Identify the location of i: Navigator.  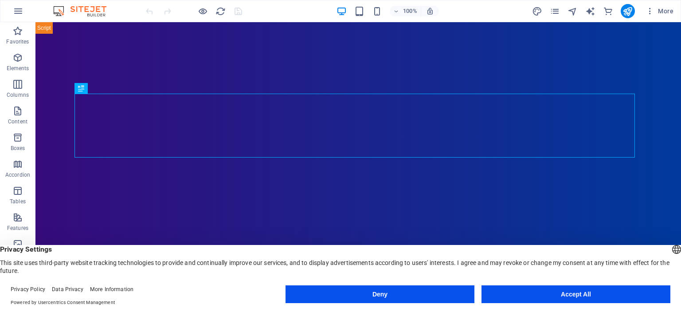
(572, 11).